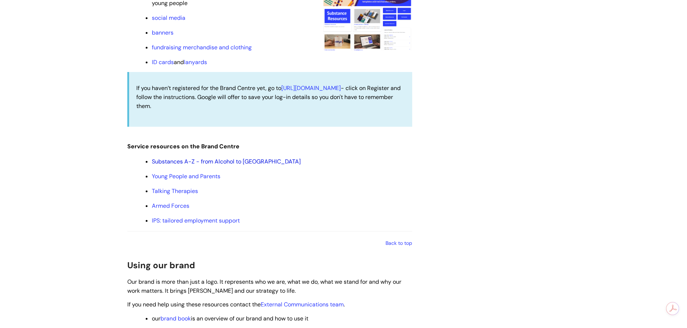 This screenshot has height=328, width=687. What do you see at coordinates (236, 305) in the screenshot?
I see `span: If you need help using these resources contact the .` at bounding box center [236, 305].